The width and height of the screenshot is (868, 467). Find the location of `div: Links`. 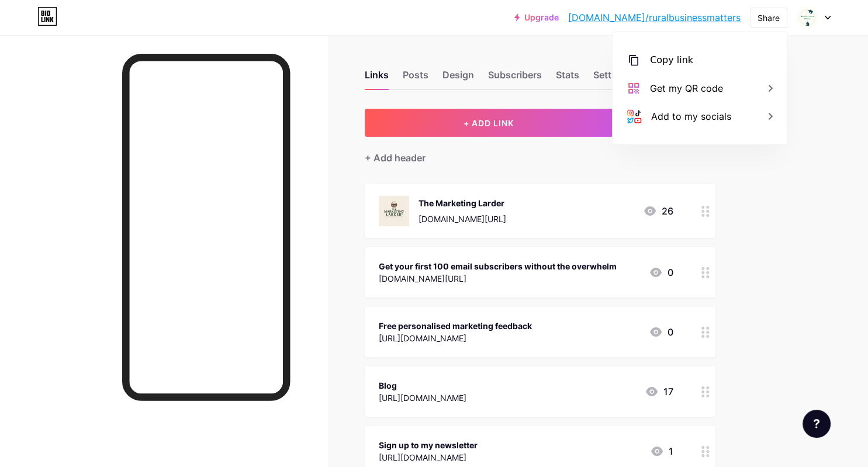

div: Links is located at coordinates (376, 78).